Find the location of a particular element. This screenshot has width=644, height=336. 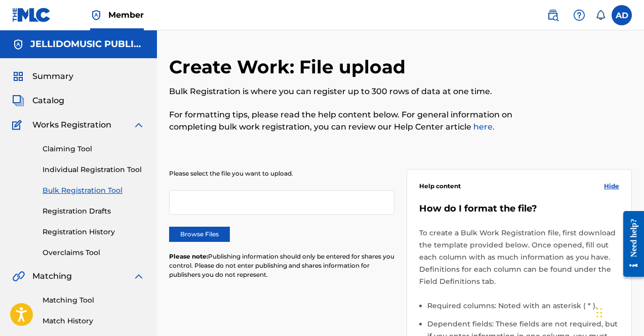

a: Individual Registration Tool is located at coordinates (94, 169).